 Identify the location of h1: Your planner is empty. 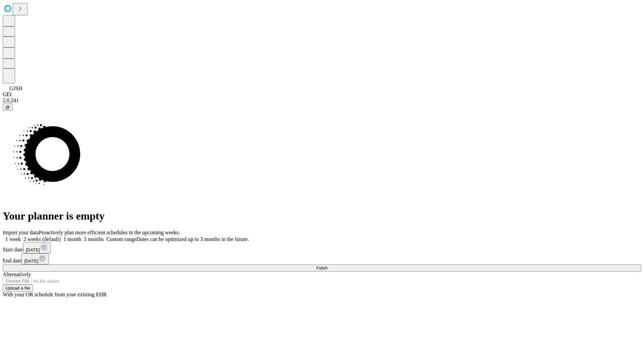
(322, 216).